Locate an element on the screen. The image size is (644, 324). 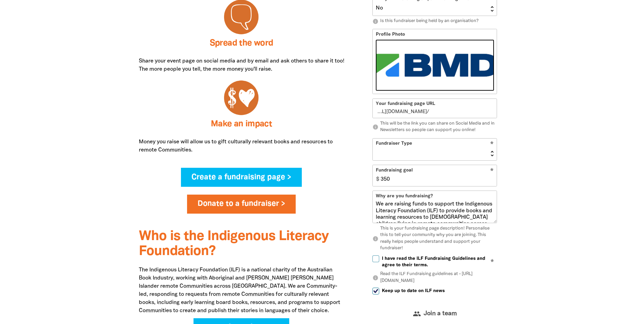
p: This is your fundraising page description! Personalise this to tell your community why you are jo... is located at coordinates (435, 238).